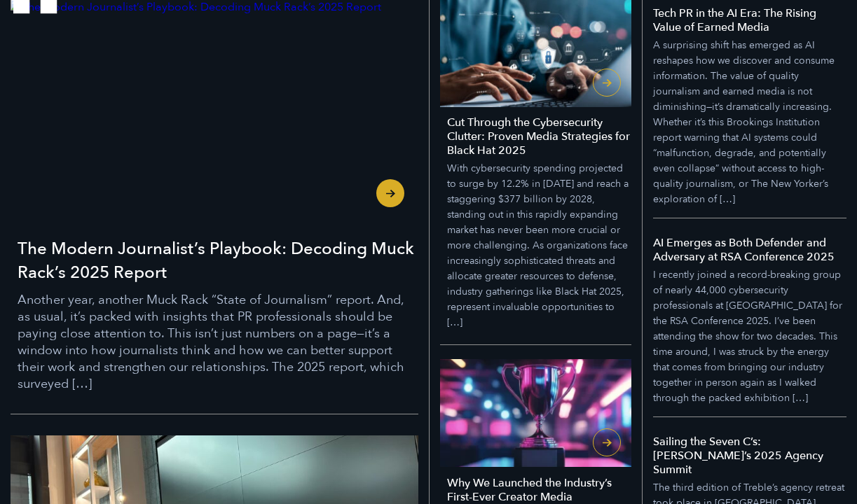 This screenshot has height=504, width=857. Describe the element at coordinates (537, 413) in the screenshot. I see `img: Why We Launched the Industry’s First-Ever Creator Media Leaderboard: A Ranking of the Top Indepen...` at that location.